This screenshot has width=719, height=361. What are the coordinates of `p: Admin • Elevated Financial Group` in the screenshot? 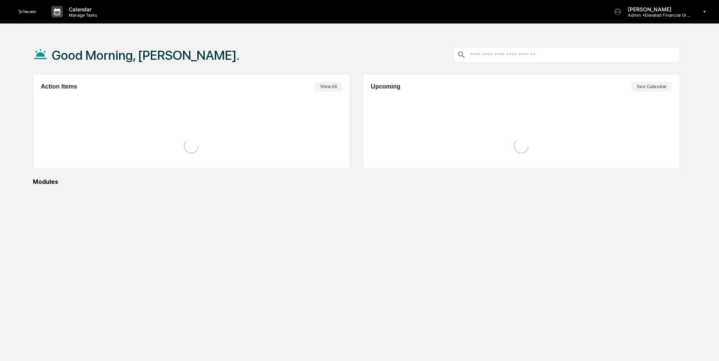 It's located at (657, 15).